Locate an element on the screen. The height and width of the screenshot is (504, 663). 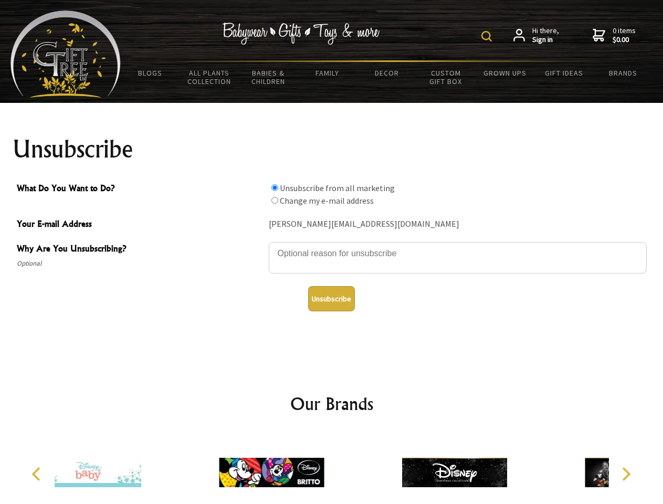
h1: Unsubscribe is located at coordinates (332, 149).